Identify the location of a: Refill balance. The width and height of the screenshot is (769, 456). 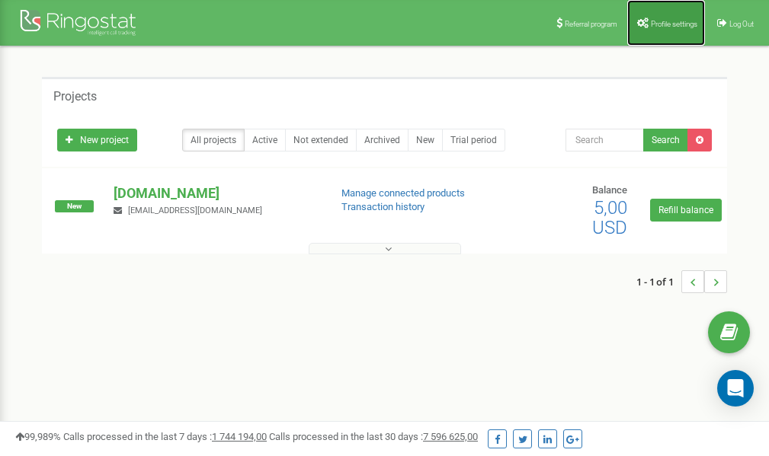
(686, 210).